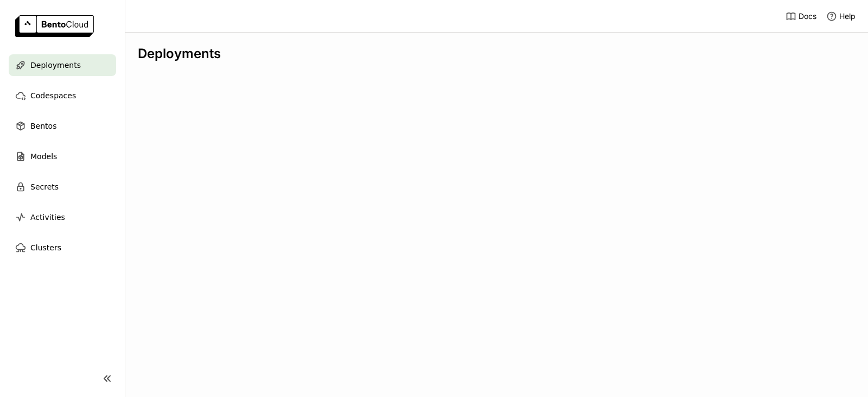  Describe the element at coordinates (801, 16) in the screenshot. I see `a: Docs` at that location.